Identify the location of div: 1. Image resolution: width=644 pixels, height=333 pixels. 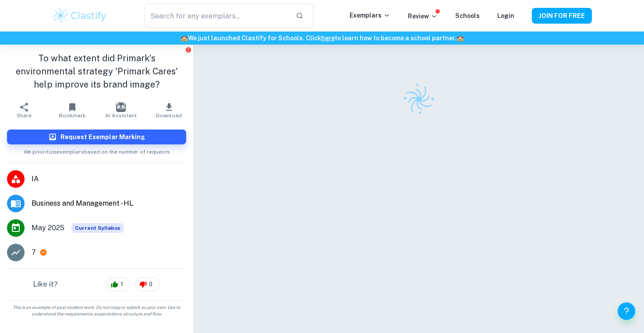
(118, 284).